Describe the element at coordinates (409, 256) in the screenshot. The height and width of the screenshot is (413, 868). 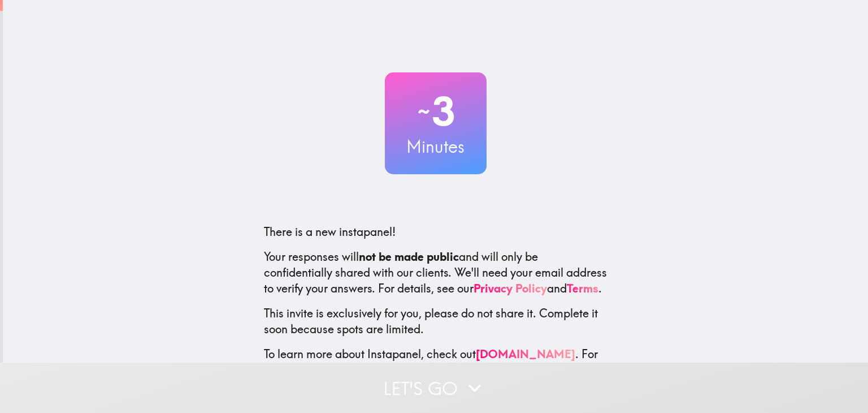
I see `b: not be made public` at that location.